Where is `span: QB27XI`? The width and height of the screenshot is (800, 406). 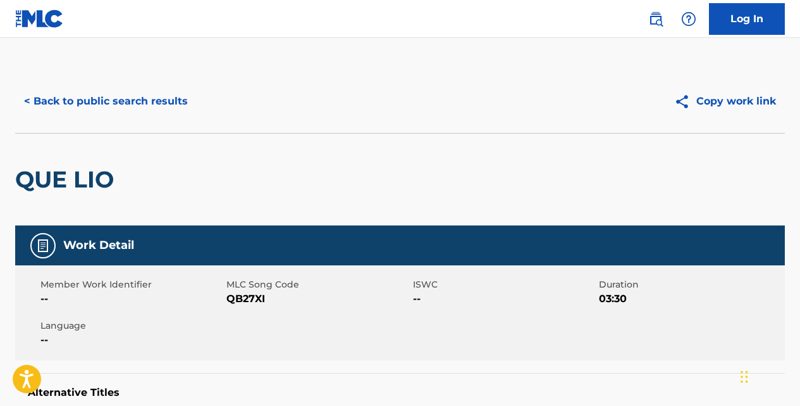 span: QB27XI is located at coordinates (318, 299).